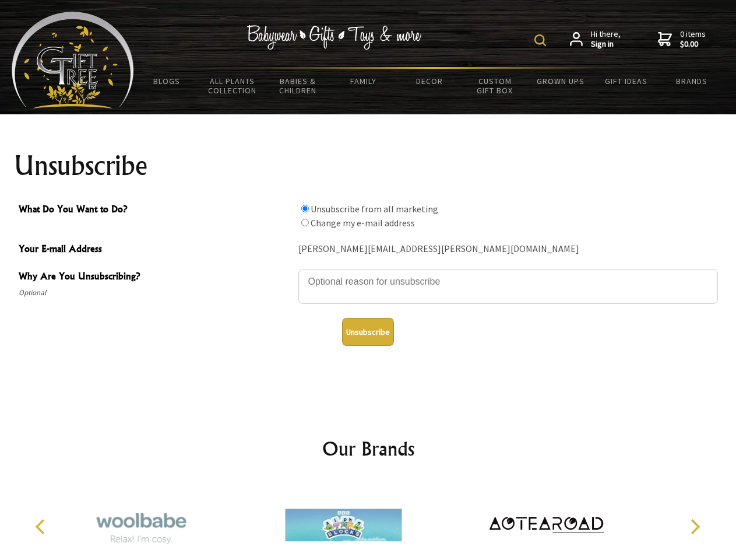 This screenshot has height=560, width=736. Describe the element at coordinates (429, 81) in the screenshot. I see `a: Decor` at that location.